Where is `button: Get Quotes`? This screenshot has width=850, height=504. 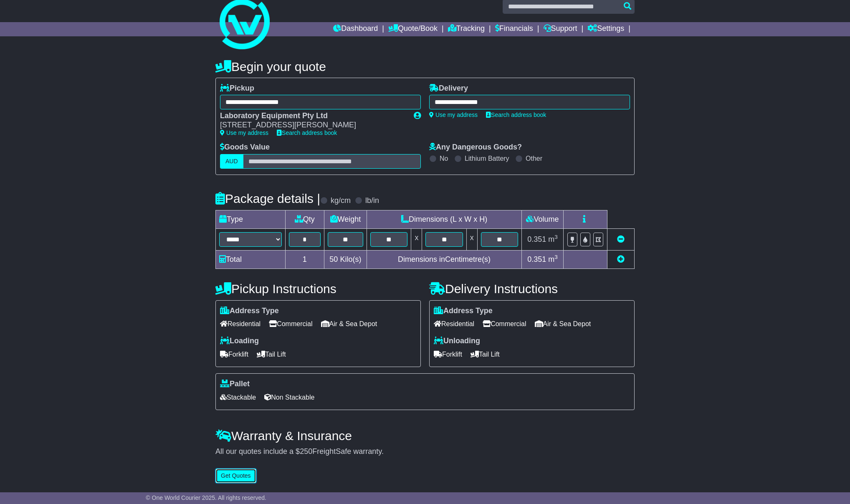
button: Get Quotes is located at coordinates (236, 475).